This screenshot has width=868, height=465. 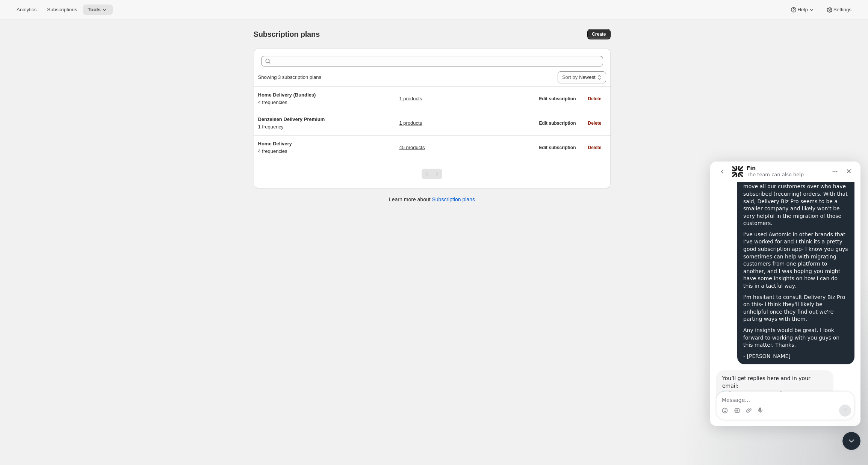 What do you see at coordinates (802, 10) in the screenshot?
I see `button: Help` at bounding box center [802, 10].